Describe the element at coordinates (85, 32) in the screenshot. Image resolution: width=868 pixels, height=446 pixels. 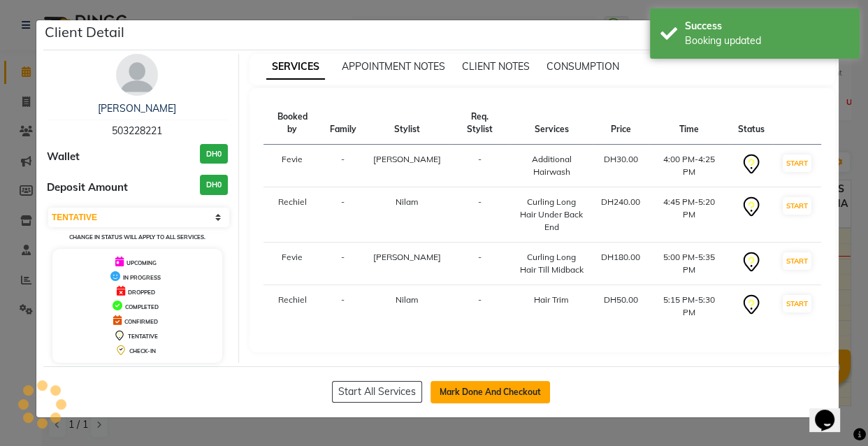
I see `h5: Client Detail` at that location.